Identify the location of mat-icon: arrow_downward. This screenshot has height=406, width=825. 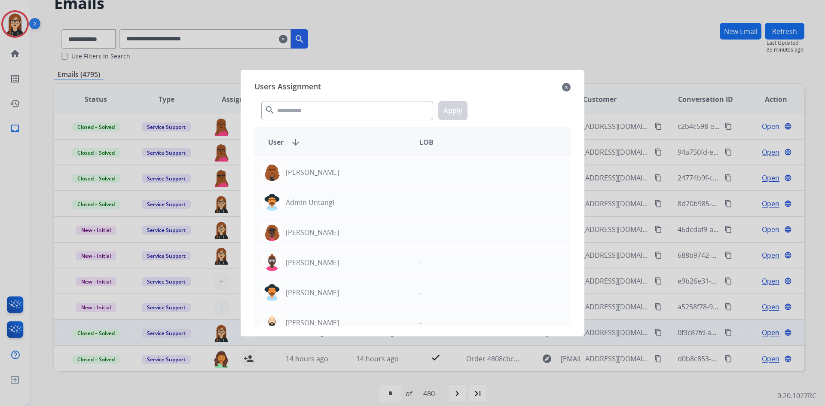
(296, 142).